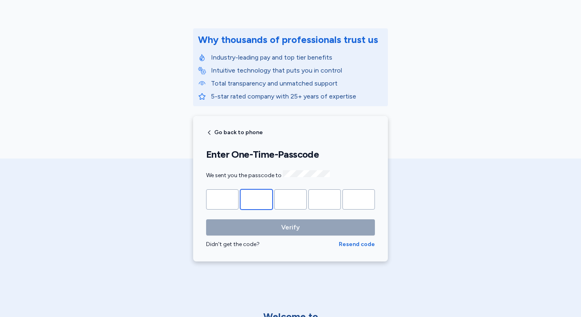 Image resolution: width=581 pixels, height=317 pixels. Describe the element at coordinates (272, 245) in the screenshot. I see `div: Didn't get the code?` at that location.